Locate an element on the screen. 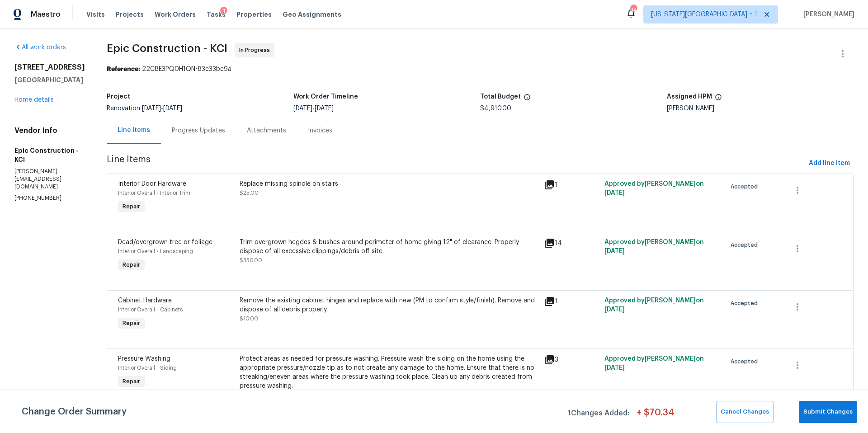 The image size is (868, 433). span: Interior Overall - Landscaping is located at coordinates (155, 252).